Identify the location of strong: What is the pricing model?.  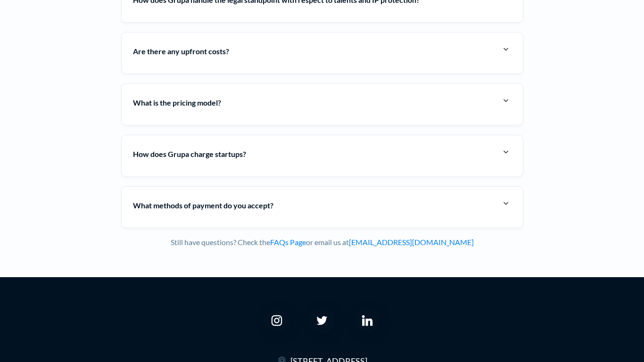
(177, 102).